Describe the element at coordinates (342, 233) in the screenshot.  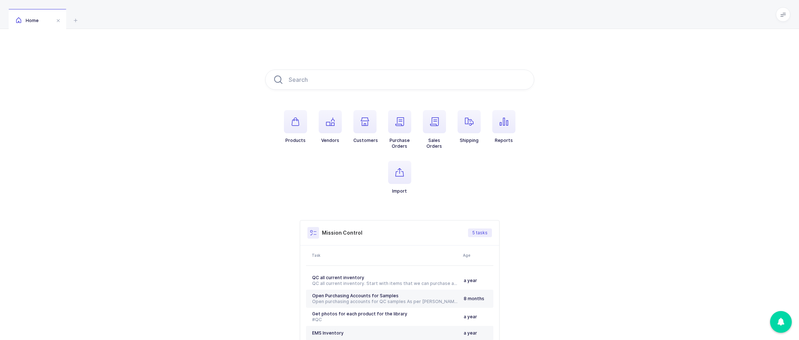
I see `h3: Mission Control` at that location.